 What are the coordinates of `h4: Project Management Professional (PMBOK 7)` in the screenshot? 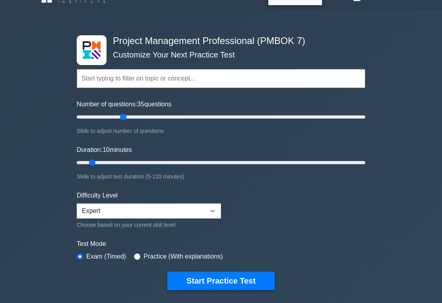 It's located at (218, 41).